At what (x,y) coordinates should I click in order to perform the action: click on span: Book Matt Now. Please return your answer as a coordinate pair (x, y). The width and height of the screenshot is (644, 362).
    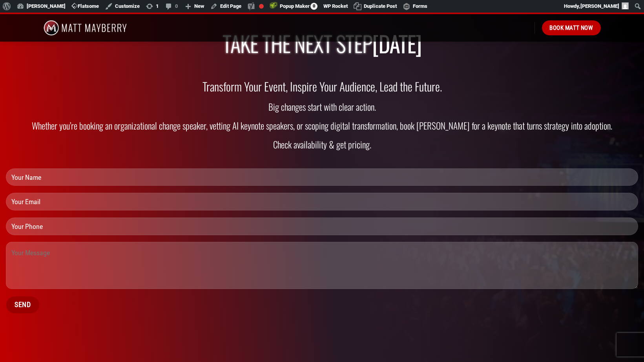
    Looking at the image, I should click on (571, 28).